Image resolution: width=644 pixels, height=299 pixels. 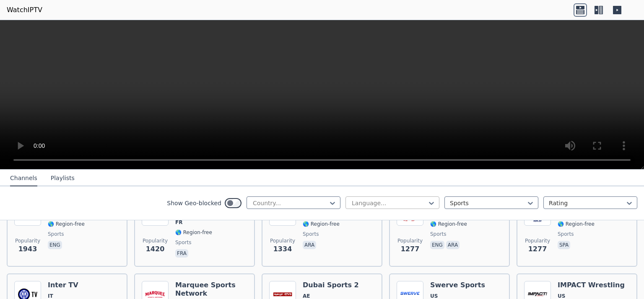 I want to click on h6: Inter TV, so click(x=66, y=285).